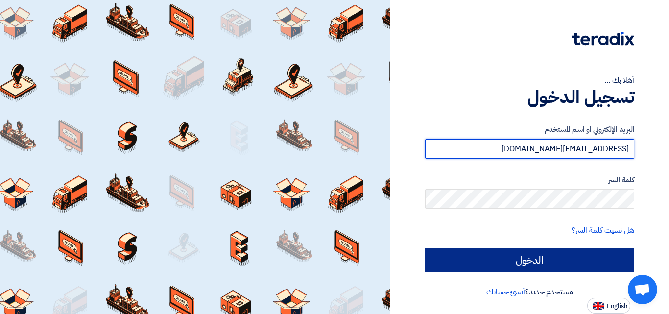 This screenshot has width=669, height=314. Describe the element at coordinates (530, 180) in the screenshot. I see `label: كلمة السر` at that location.